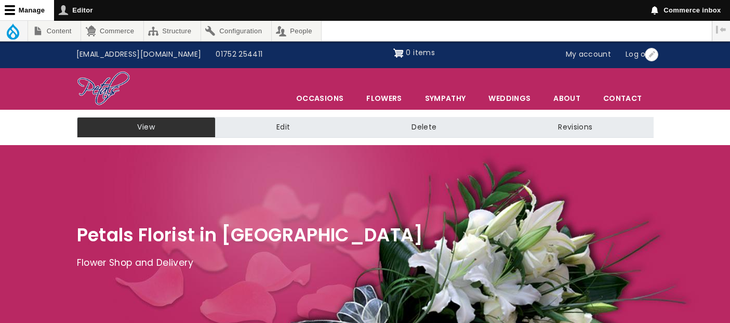  Describe the element at coordinates (297, 31) in the screenshot. I see `a: People` at that location.